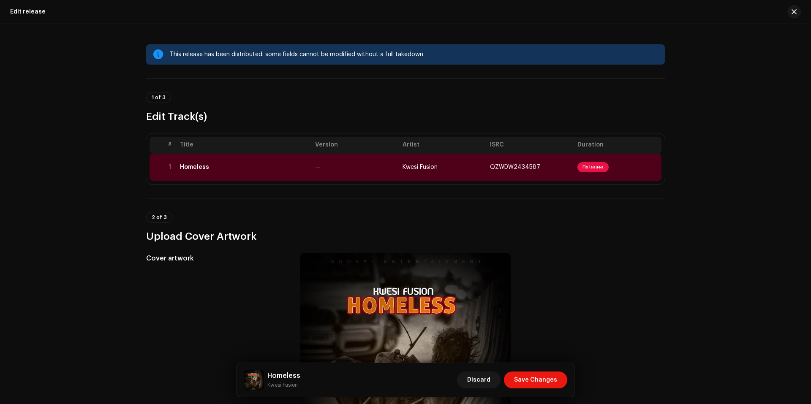 The height and width of the screenshot is (404, 811). What do you see at coordinates (515, 167) in the screenshot?
I see `span: QZWDW2434587` at bounding box center [515, 167].